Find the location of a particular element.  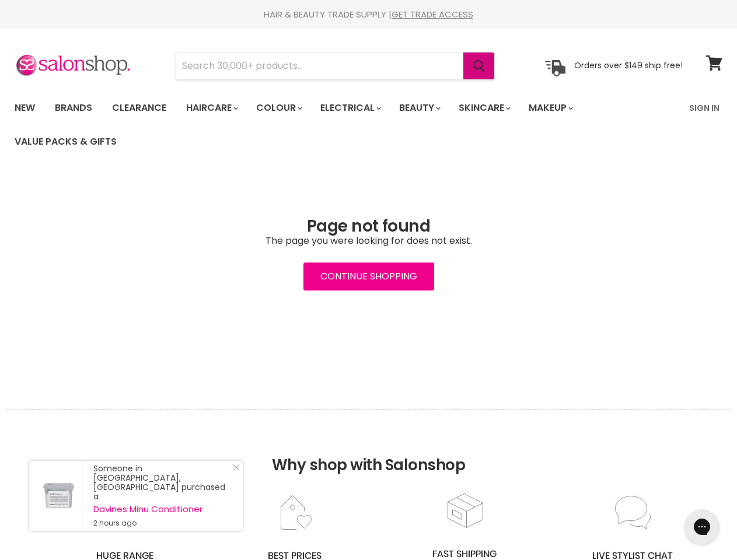

a: Continue Shopping is located at coordinates (369, 277).